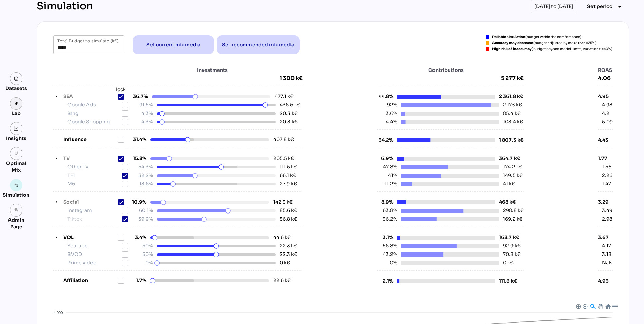 The image size is (644, 324). Describe the element at coordinates (509, 184) in the screenshot. I see `div: 41 k€` at that location.